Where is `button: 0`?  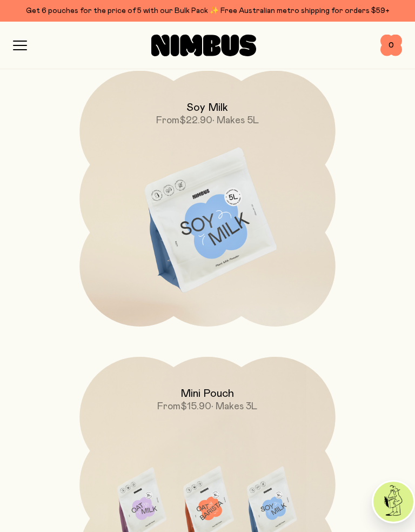
button: 0 is located at coordinates (392, 46).